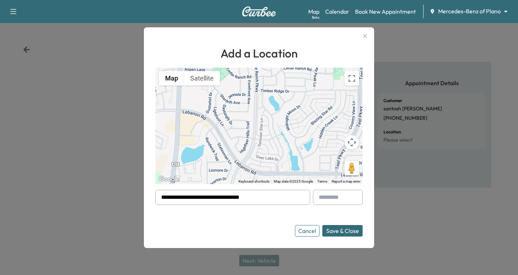 The image size is (518, 275). I want to click on button: Drag Pegman onto the map to open Street View, so click(352, 168).